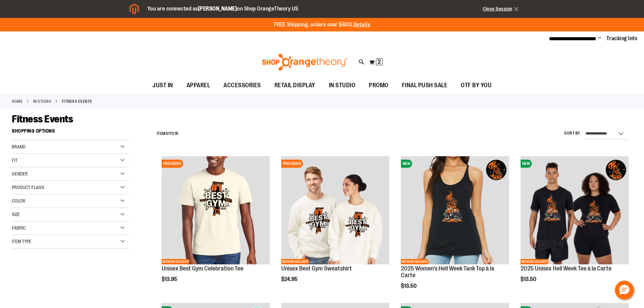 The image size is (644, 308). What do you see at coordinates (455, 211) in the screenshot?
I see `a: 2025 Women's Hell Week Tank Top à la CarteNEWNETWORK EXCLUSIVE` at bounding box center [455, 211].